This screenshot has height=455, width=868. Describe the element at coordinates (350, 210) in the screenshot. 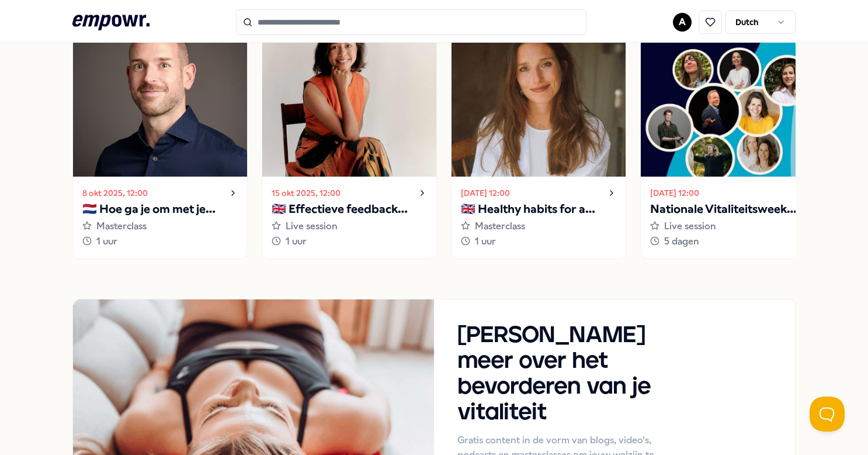

I see `p: 🇬🇧 Effectieve feedback geven en ontvangen` at that location.